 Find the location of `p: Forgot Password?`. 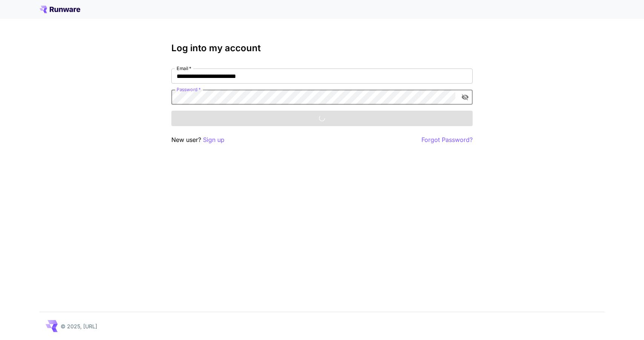

p: Forgot Password? is located at coordinates (447, 140).